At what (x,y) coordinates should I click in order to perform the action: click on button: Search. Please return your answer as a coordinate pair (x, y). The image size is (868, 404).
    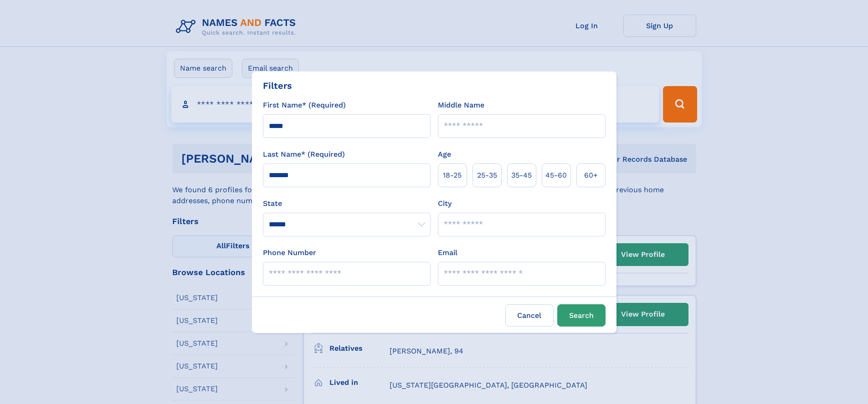
    Looking at the image, I should click on (582, 316).